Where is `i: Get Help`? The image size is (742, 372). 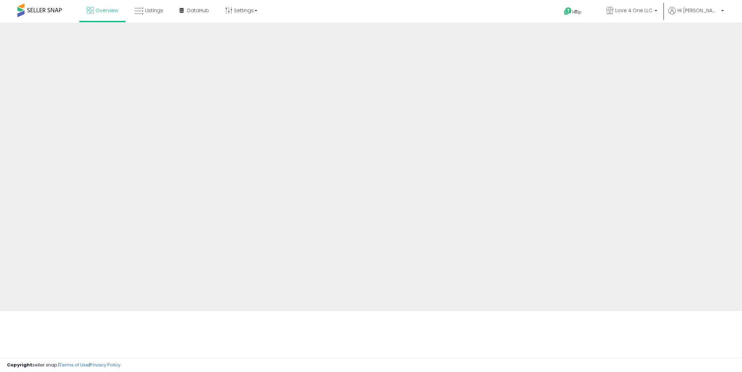 i: Get Help is located at coordinates (568, 11).